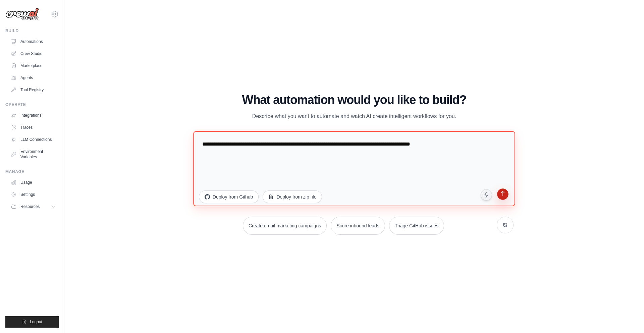 The height and width of the screenshot is (333, 644). I want to click on div: Manage, so click(32, 171).